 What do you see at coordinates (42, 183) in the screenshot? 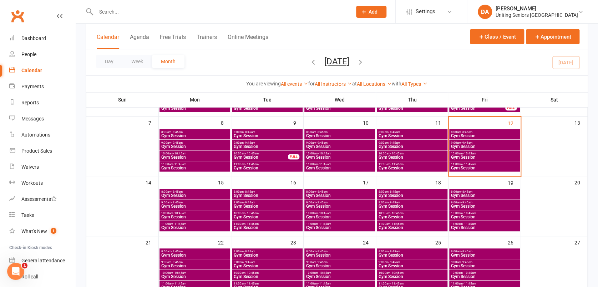
I see `a: Workouts` at bounding box center [42, 183].